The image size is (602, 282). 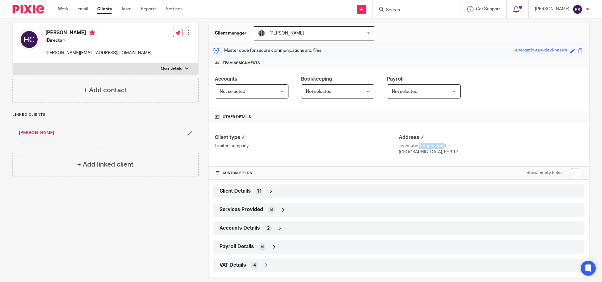 What do you see at coordinates (235, 191) in the screenshot?
I see `span: Client Details` at bounding box center [235, 191].